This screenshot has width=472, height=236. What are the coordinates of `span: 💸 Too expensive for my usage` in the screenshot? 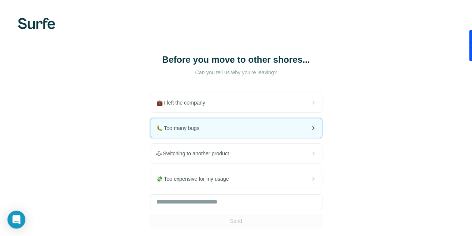 It's located at (195, 179).